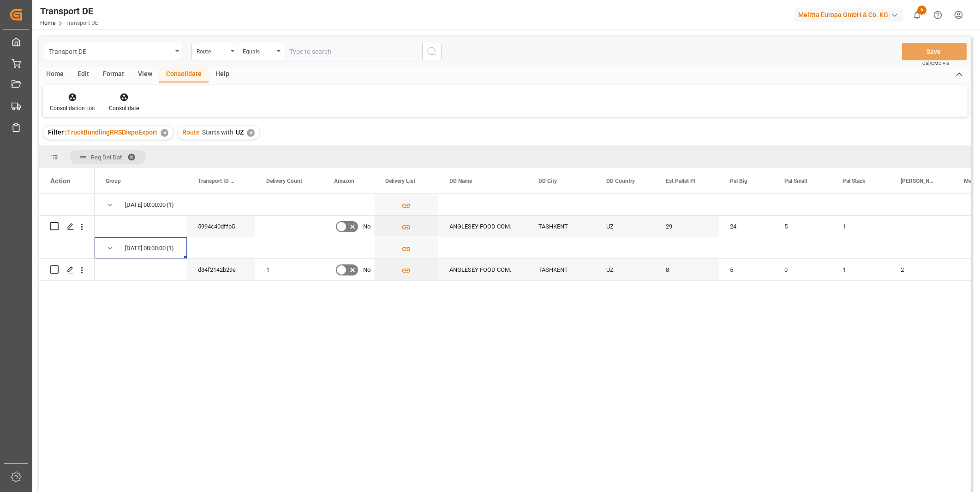 The width and height of the screenshot is (980, 492). Describe the element at coordinates (222, 75) in the screenshot. I see `div: Help` at that location.